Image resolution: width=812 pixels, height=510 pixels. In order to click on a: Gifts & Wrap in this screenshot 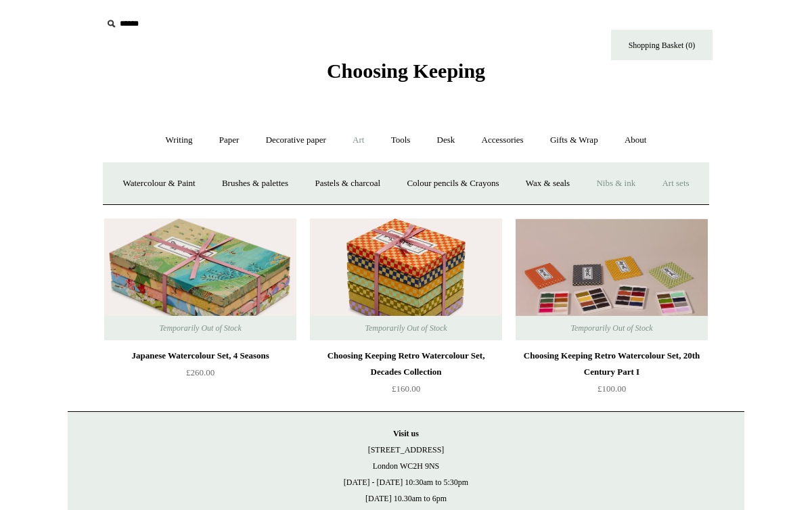, I will do `click(574, 140)`.